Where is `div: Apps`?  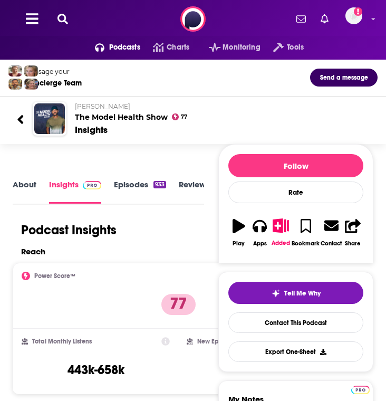
div: Apps is located at coordinates (260, 243).